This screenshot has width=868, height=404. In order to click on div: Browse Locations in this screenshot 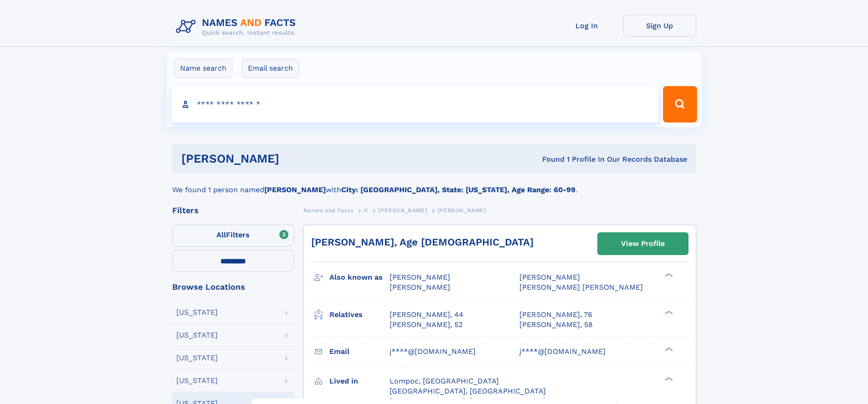, I will do `click(233, 287)`.